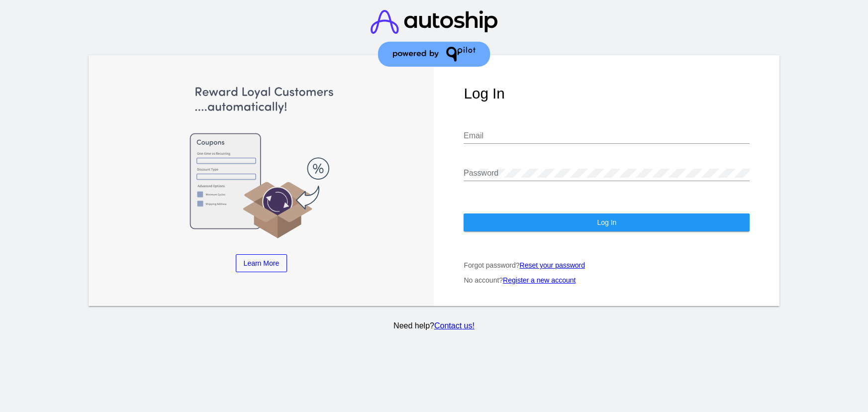 The image size is (868, 412). What do you see at coordinates (454, 325) in the screenshot?
I see `a: Contact us!` at bounding box center [454, 325].